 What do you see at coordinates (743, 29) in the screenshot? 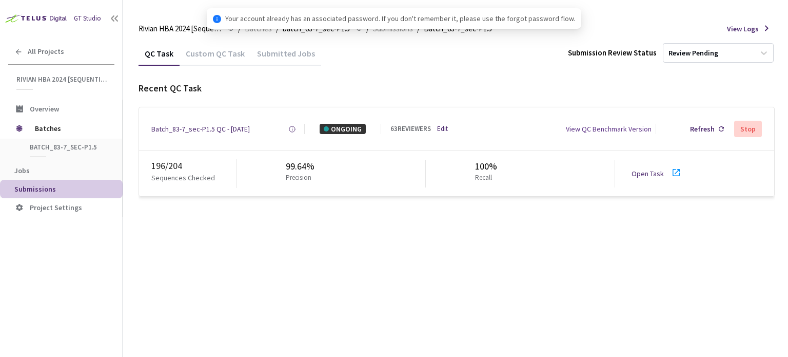
I see `span: View Logs` at bounding box center [743, 29].